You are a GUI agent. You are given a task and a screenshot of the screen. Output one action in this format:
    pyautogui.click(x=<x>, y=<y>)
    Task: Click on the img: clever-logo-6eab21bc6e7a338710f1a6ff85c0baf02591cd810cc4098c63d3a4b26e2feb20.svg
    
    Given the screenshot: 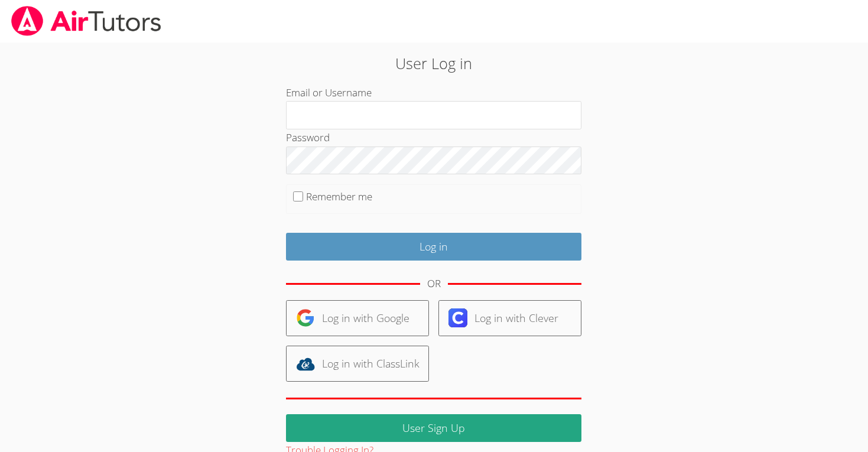 What is the action you would take?
    pyautogui.click(x=458, y=318)
    